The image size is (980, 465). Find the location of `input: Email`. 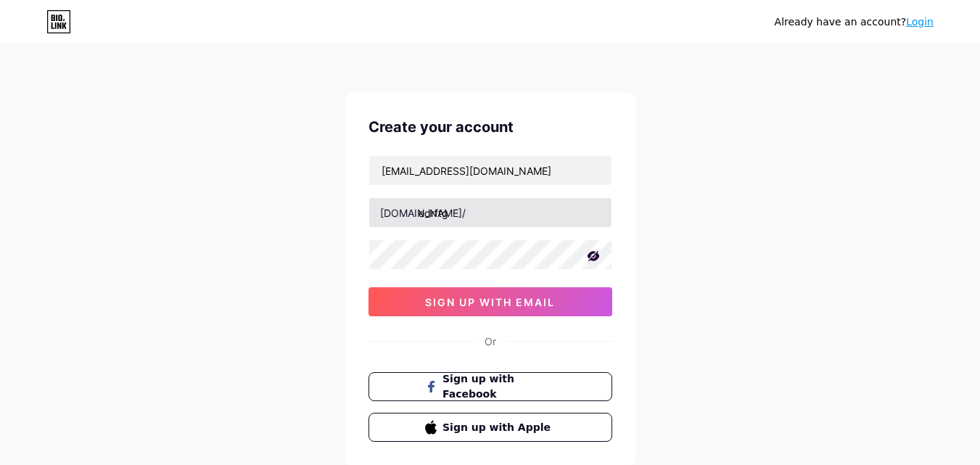

input: Email is located at coordinates (490, 171).